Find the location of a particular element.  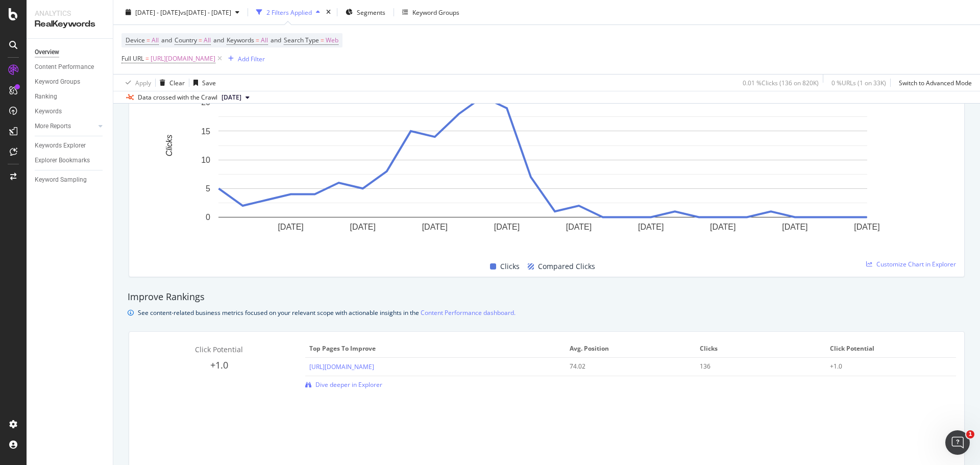

div: 74.02 is located at coordinates (624, 367).